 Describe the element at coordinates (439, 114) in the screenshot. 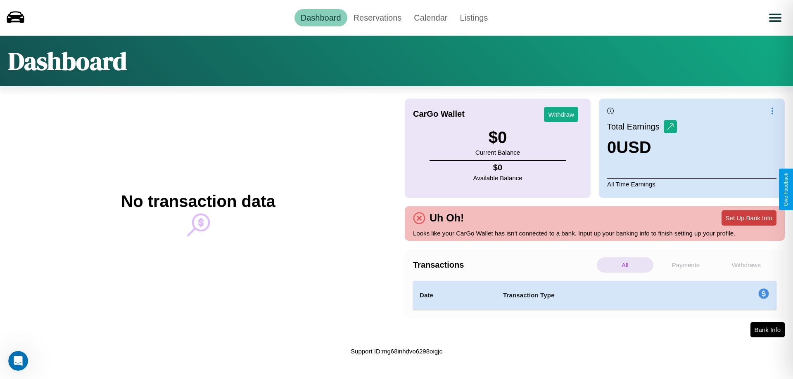

I see `h4: CarGo Wallet` at that location.